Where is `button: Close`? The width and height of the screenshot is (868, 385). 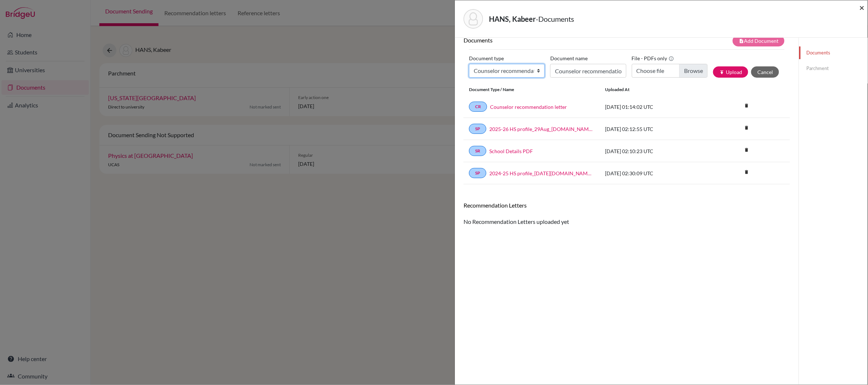 button: Close is located at coordinates (862, 8).